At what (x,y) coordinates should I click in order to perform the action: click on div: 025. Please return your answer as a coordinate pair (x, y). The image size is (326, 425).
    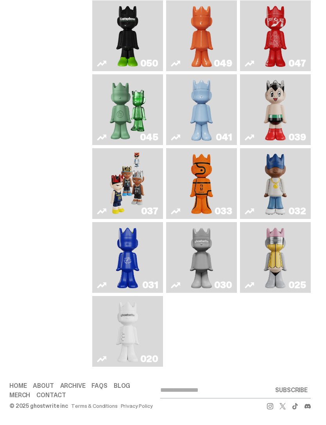
    Looking at the image, I should click on (297, 285).